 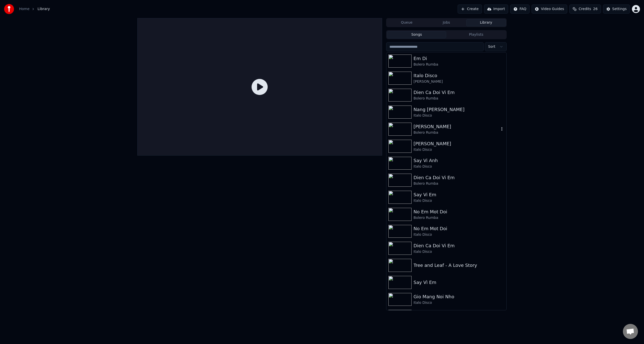 I want to click on button: Create, so click(x=470, y=9).